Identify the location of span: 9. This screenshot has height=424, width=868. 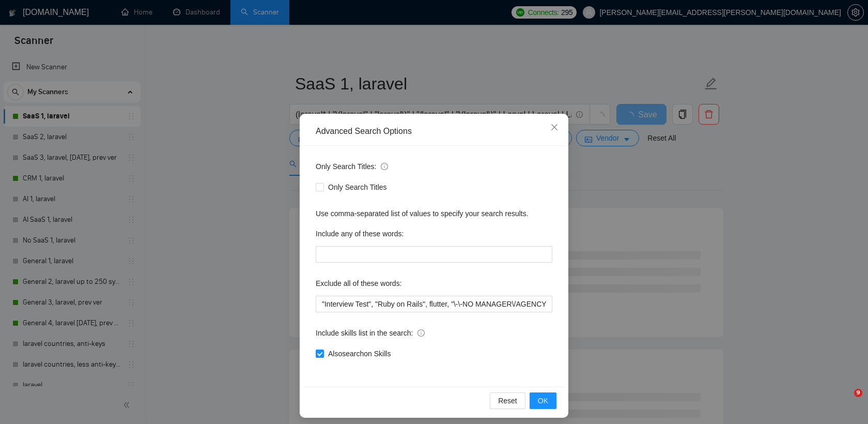
(858, 393).